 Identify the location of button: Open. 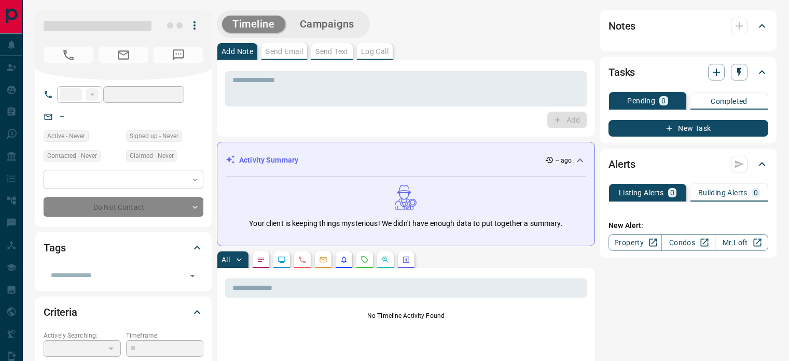
(192, 275).